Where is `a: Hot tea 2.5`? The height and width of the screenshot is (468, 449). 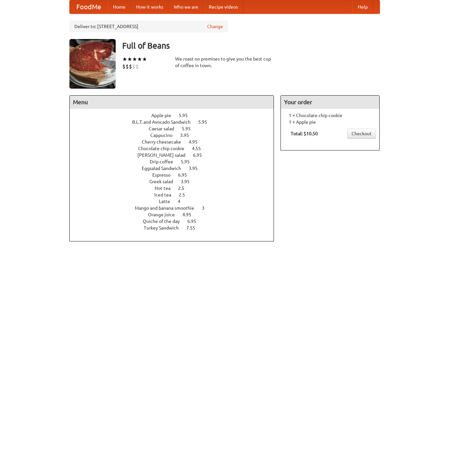
a: Hot tea 2.5 is located at coordinates (175, 188).